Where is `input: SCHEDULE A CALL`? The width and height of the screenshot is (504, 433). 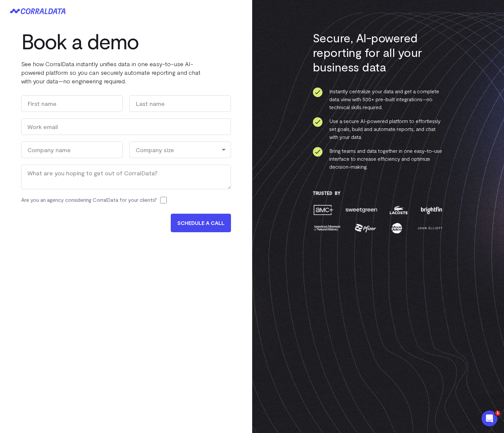
input: SCHEDULE A CALL is located at coordinates (201, 223).